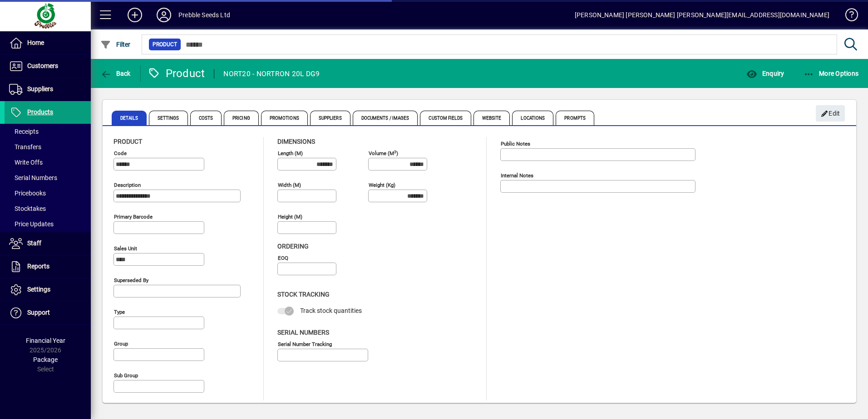 The height and width of the screenshot is (419, 868). I want to click on span: Pricebooks, so click(27, 193).